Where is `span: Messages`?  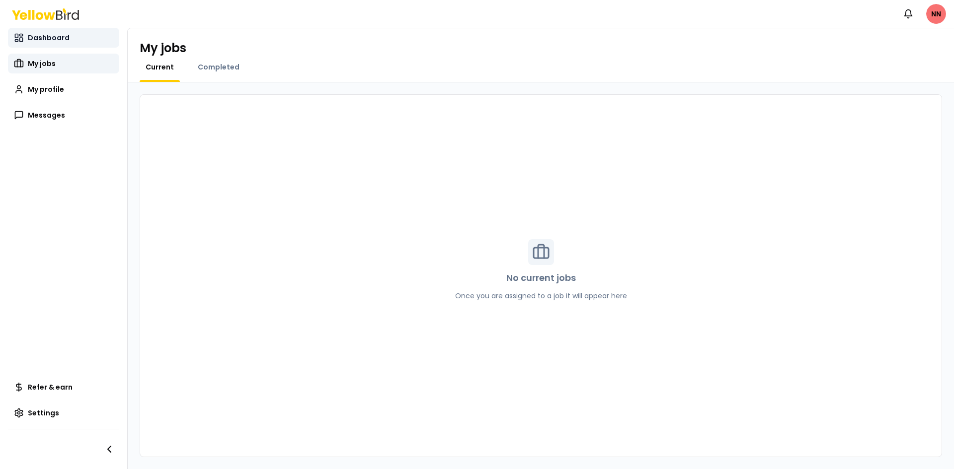 span: Messages is located at coordinates (46, 115).